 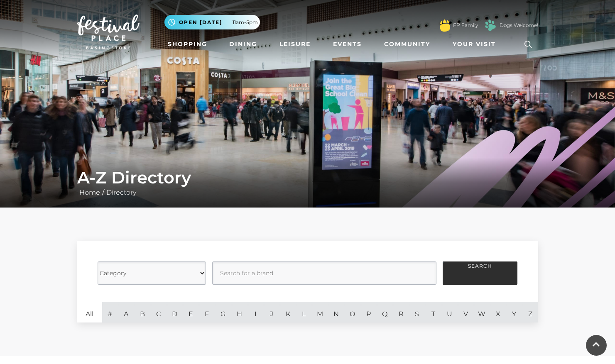 What do you see at coordinates (417, 312) in the screenshot?
I see `a: S` at bounding box center [417, 312].